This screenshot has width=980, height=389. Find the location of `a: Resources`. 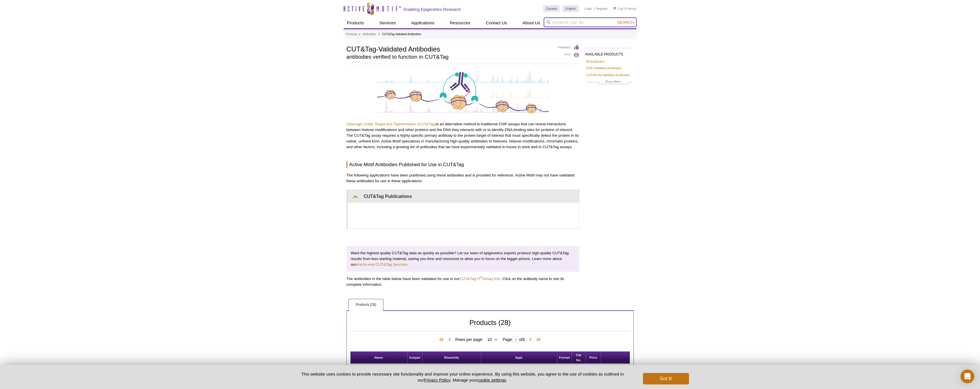

a: Resources is located at coordinates (460, 23).